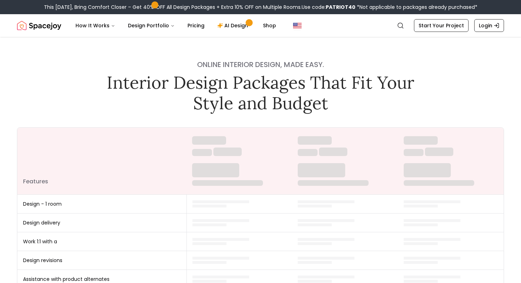 The width and height of the screenshot is (521, 283). I want to click on nav: Global, so click(261, 26).